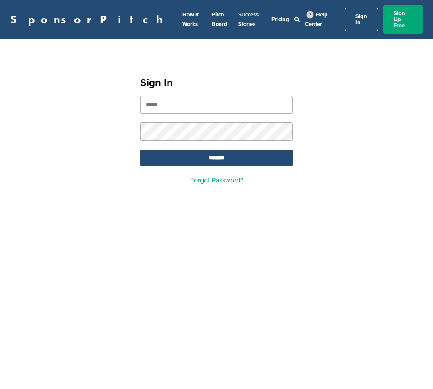 This screenshot has width=433, height=389. I want to click on a: Sign Up Free, so click(402, 19).